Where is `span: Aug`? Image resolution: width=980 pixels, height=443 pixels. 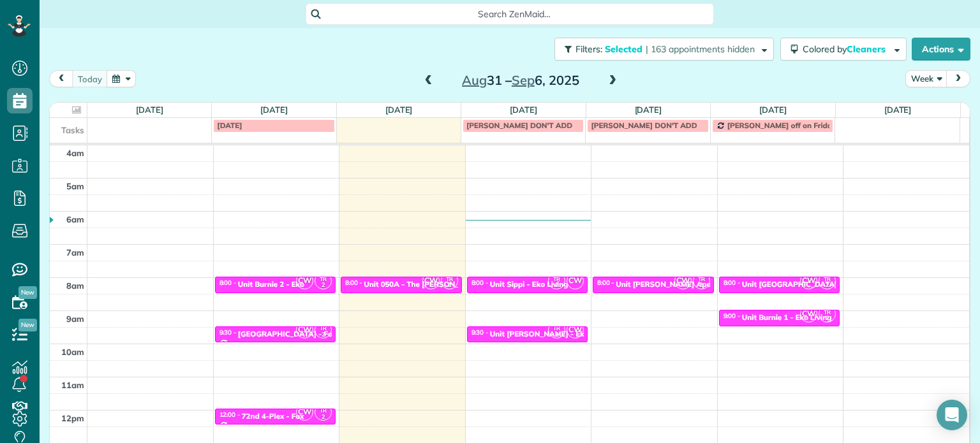 span: Aug is located at coordinates (474, 79).